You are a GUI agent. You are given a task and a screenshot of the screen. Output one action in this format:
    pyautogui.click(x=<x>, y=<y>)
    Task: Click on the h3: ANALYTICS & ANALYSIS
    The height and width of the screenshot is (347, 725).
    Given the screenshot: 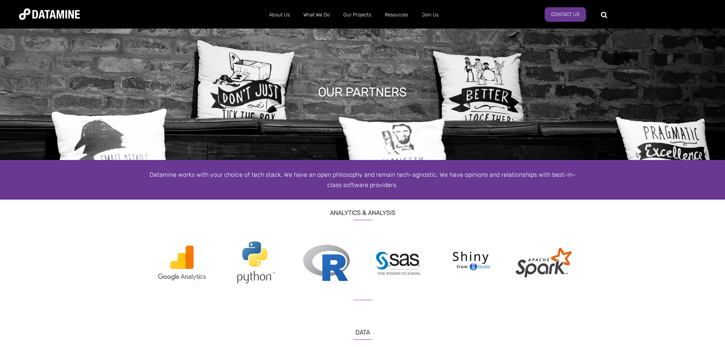 What is the action you would take?
    pyautogui.click(x=363, y=210)
    